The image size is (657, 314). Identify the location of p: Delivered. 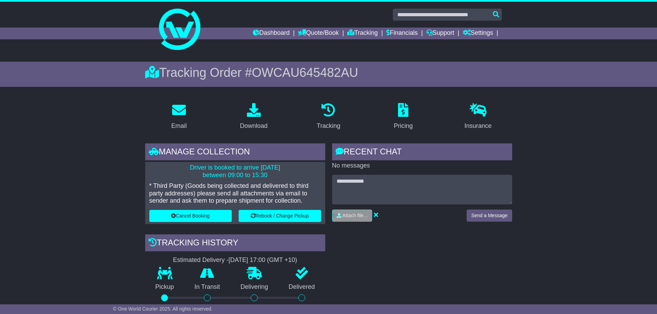
(302, 287).